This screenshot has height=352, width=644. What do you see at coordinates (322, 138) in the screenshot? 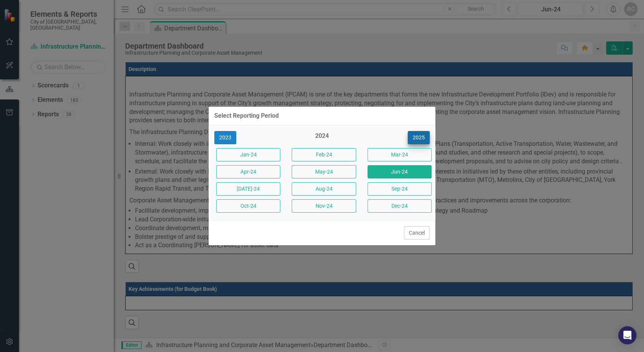
I see `div: 2024` at bounding box center [322, 138].